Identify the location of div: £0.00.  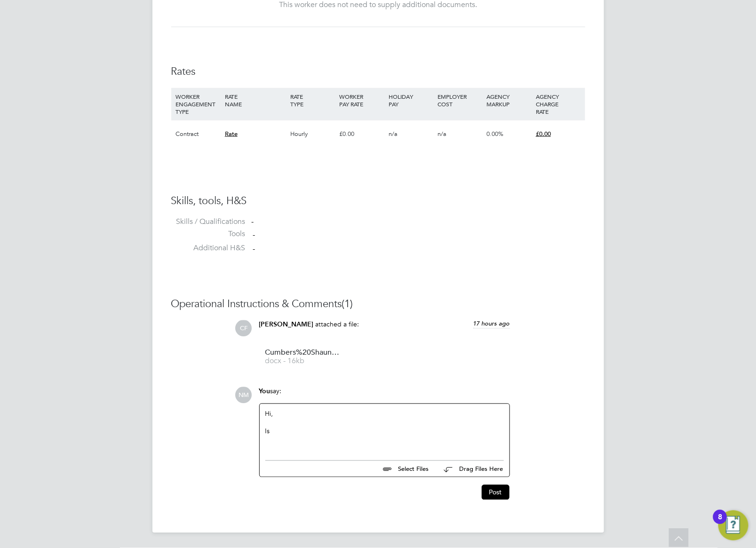
(362, 134).